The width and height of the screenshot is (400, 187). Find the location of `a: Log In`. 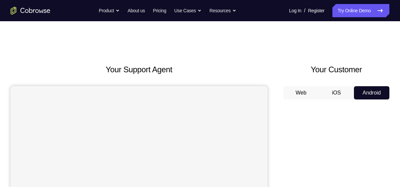

a: Log In is located at coordinates (295, 11).